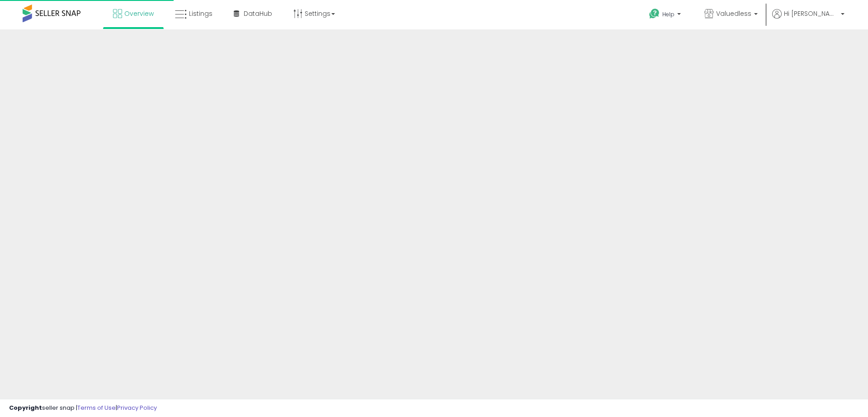  I want to click on span: Valuedless, so click(734, 14).